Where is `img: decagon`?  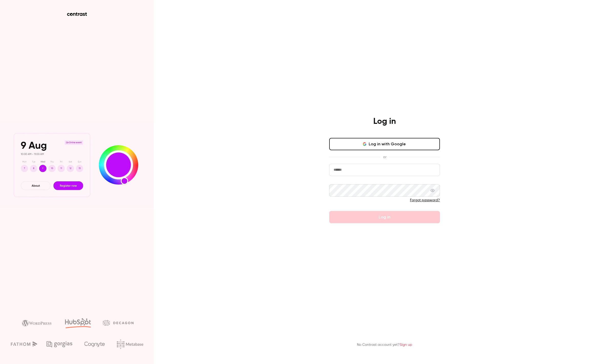 img: decagon is located at coordinates (118, 323).